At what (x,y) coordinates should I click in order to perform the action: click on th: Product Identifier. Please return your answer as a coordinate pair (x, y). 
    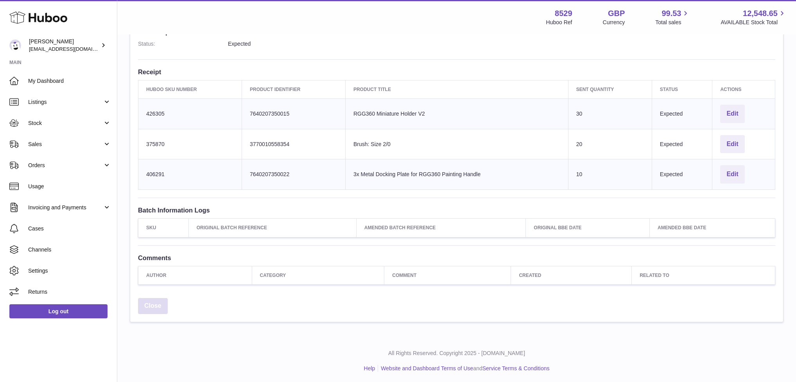
    Looking at the image, I should click on (293, 89).